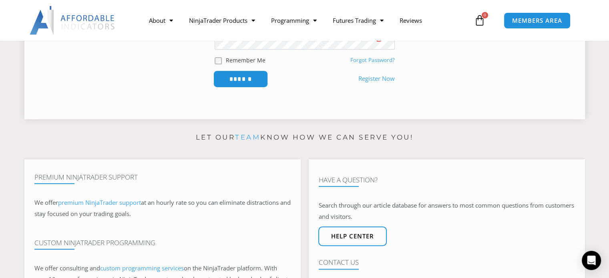  I want to click on a: MEMBERS AREA, so click(537, 20).